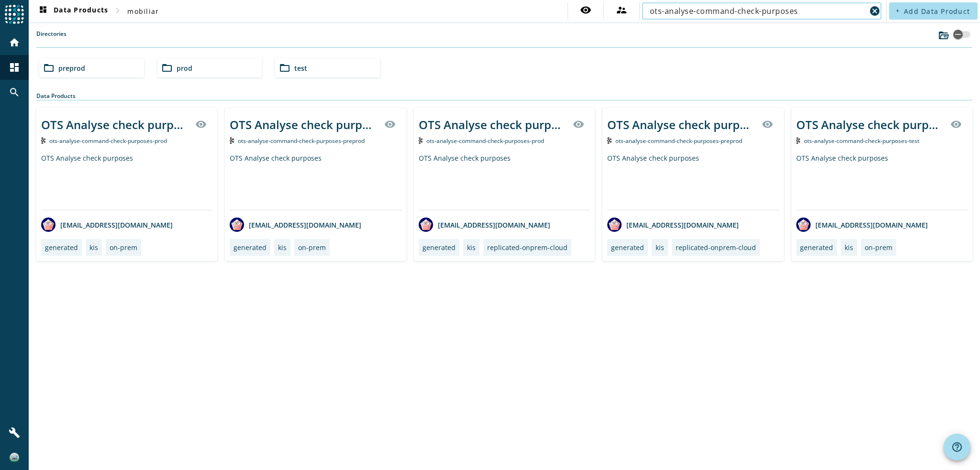  What do you see at coordinates (301, 68) in the screenshot?
I see `span: test` at bounding box center [301, 68].